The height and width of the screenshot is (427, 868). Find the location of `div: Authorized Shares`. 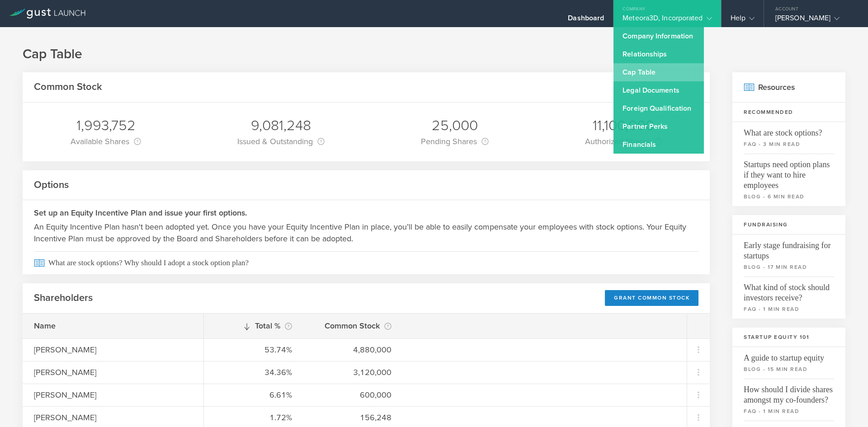

div: Authorized Shares is located at coordinates (623, 141).